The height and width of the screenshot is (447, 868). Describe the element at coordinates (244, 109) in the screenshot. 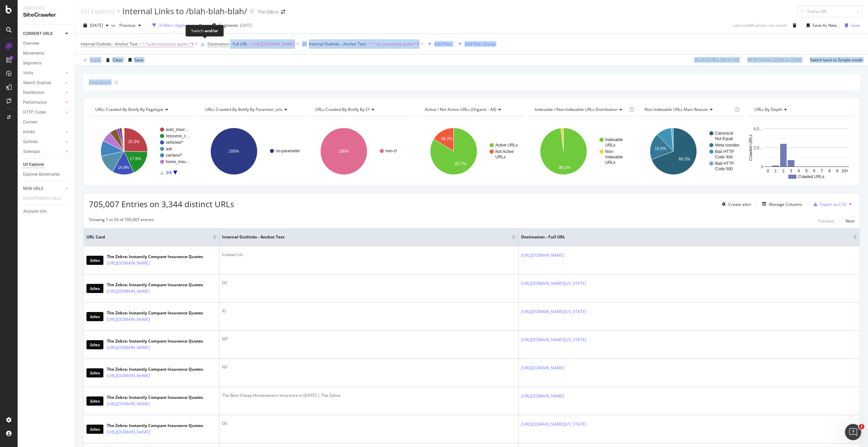

I see `span: URLs Crawled By Botify By paramter_urls` at that location.